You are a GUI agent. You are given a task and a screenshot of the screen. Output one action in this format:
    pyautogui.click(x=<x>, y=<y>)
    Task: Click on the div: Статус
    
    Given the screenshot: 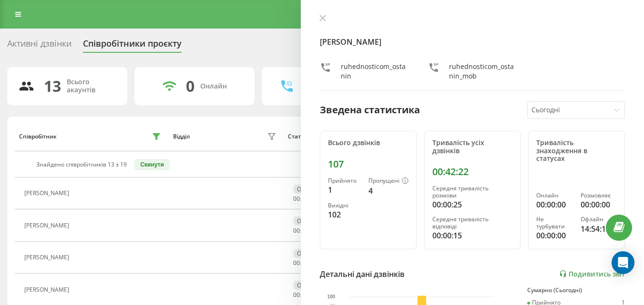 What is the action you would take?
    pyautogui.click(x=297, y=136)
    